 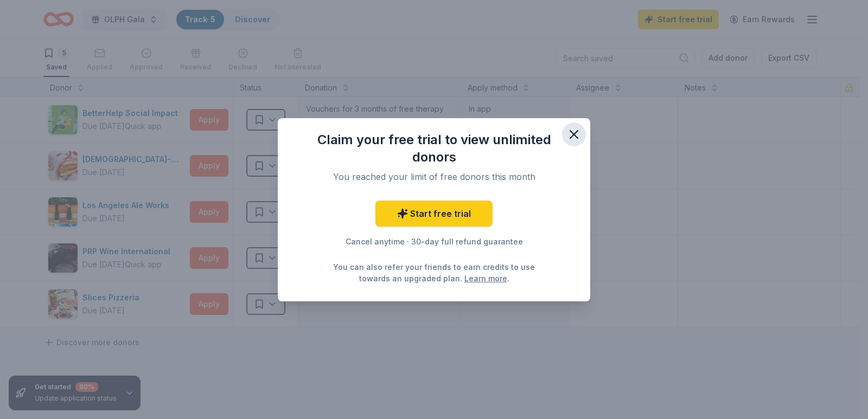 What do you see at coordinates (434, 242) in the screenshot?
I see `div: Cancel anytime · 30-day full refund guarantee` at bounding box center [434, 242].